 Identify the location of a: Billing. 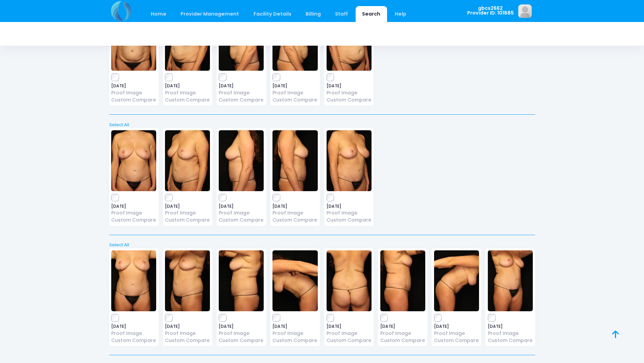
(313, 14).